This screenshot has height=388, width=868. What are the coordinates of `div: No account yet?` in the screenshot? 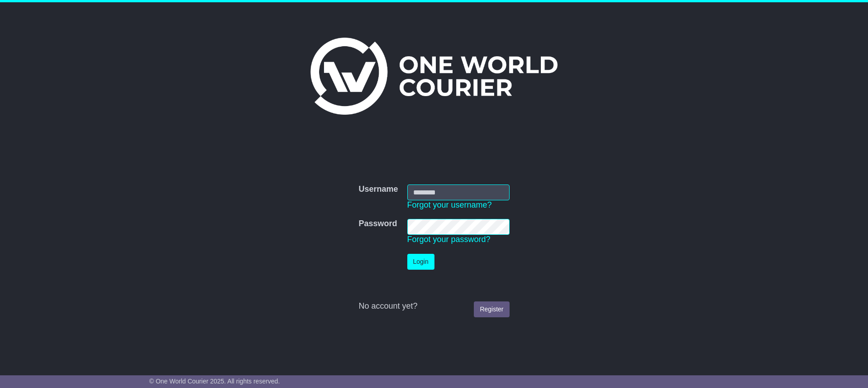 It's located at (433, 306).